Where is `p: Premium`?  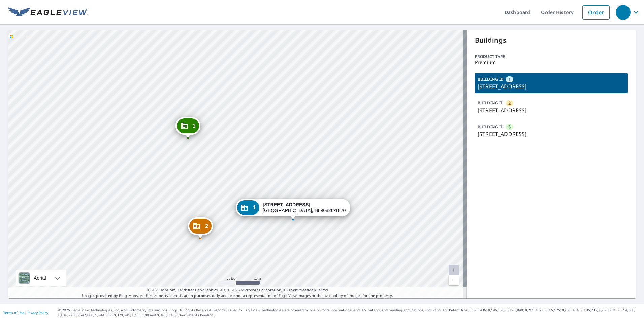
p: Premium is located at coordinates (551, 62).